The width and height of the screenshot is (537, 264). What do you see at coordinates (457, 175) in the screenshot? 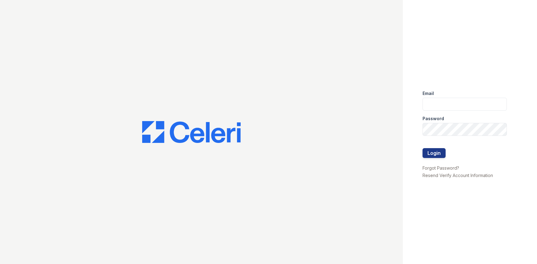
I see `a: Resend Verify Account Information` at bounding box center [457, 175].